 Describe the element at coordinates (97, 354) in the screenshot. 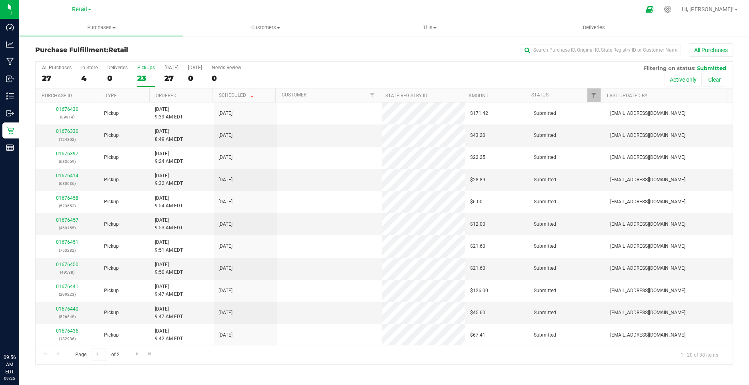

I see `span: Page of 2` at that location.